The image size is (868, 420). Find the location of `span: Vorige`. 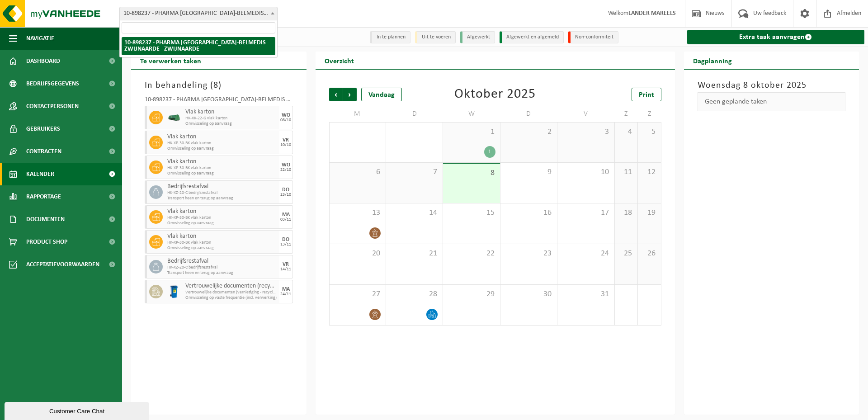

span: Vorige is located at coordinates (336, 95).